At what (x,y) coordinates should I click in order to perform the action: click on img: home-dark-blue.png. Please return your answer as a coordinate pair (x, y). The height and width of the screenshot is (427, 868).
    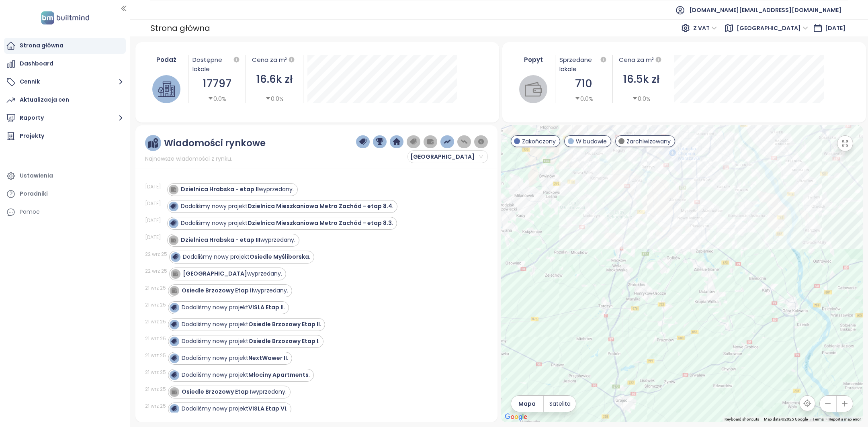
    Looking at the image, I should click on (396, 142).